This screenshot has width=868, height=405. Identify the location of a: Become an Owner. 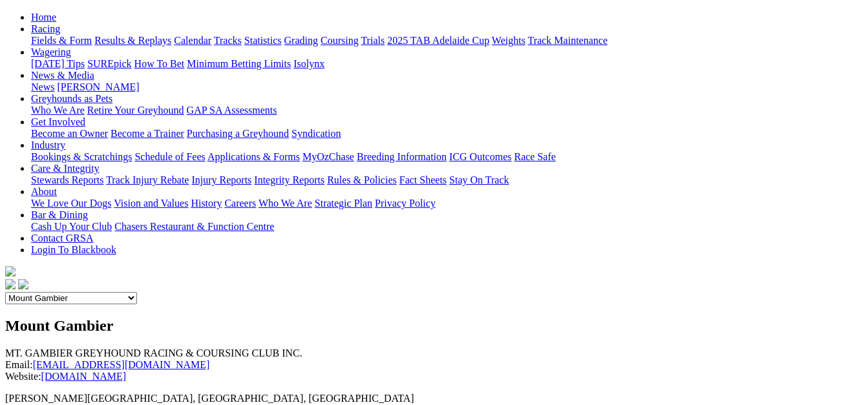
(69, 133).